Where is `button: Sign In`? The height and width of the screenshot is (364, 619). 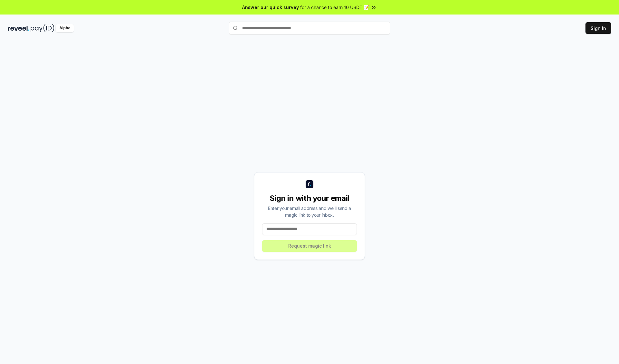 button: Sign In is located at coordinates (598, 28).